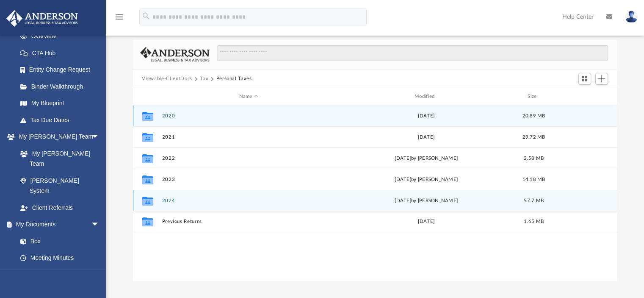  I want to click on span: 20.89 MB, so click(534, 115).